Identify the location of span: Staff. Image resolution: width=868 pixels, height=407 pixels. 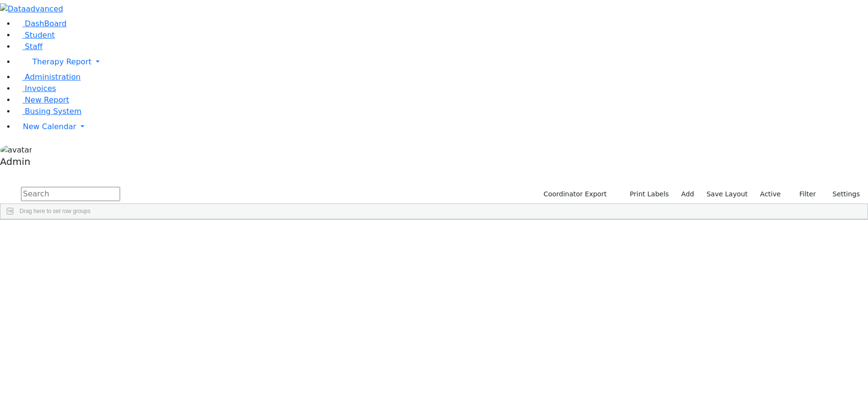
(33, 46).